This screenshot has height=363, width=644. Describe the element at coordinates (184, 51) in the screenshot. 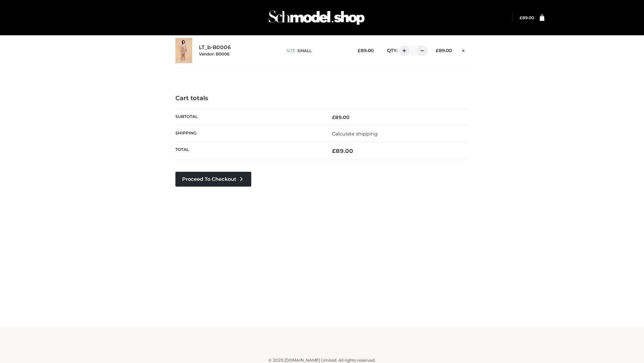

I see `img: LT_b-B0006 - SMALL` at that location.